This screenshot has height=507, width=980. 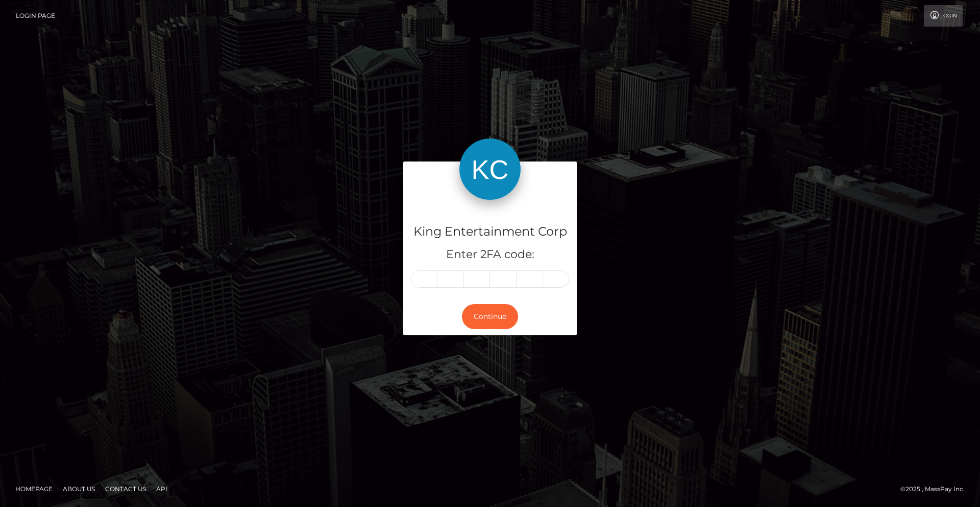 I want to click on a: Contact Us, so click(x=126, y=488).